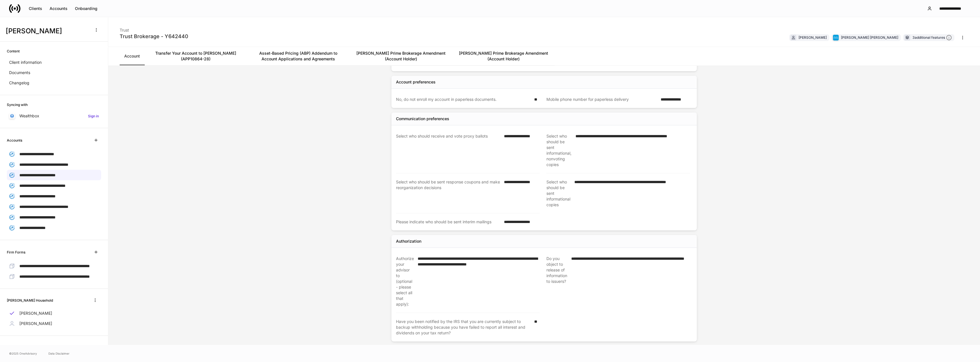 The image size is (980, 362). Describe the element at coordinates (54, 83) in the screenshot. I see `a: Changelog` at that location.